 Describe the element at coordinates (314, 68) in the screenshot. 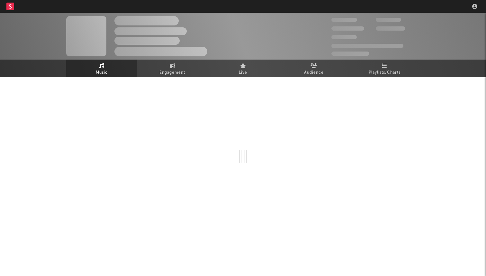

I see `a: Audience` at that location.